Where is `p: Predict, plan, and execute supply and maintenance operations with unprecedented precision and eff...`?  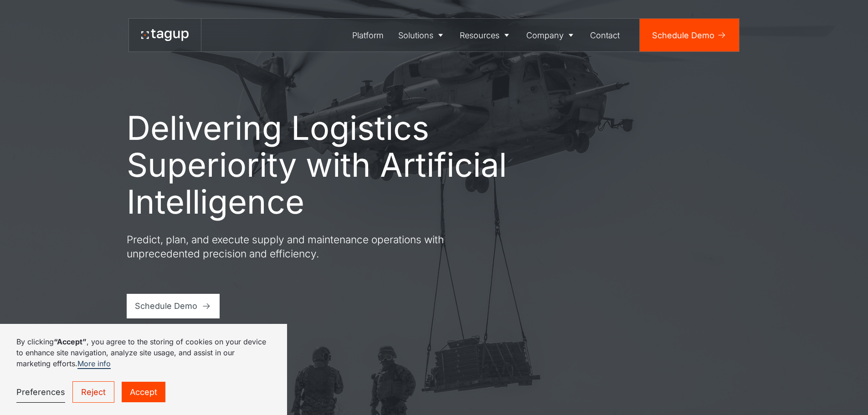
p: Predict, plan, and execute supply and maintenance operations with unprecedented precision and eff... is located at coordinates (291, 246).